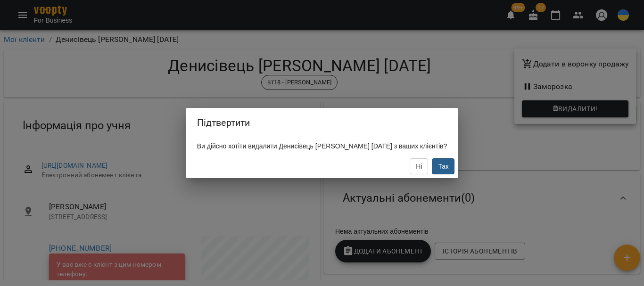  Describe the element at coordinates (443, 166) in the screenshot. I see `button: Так` at that location.